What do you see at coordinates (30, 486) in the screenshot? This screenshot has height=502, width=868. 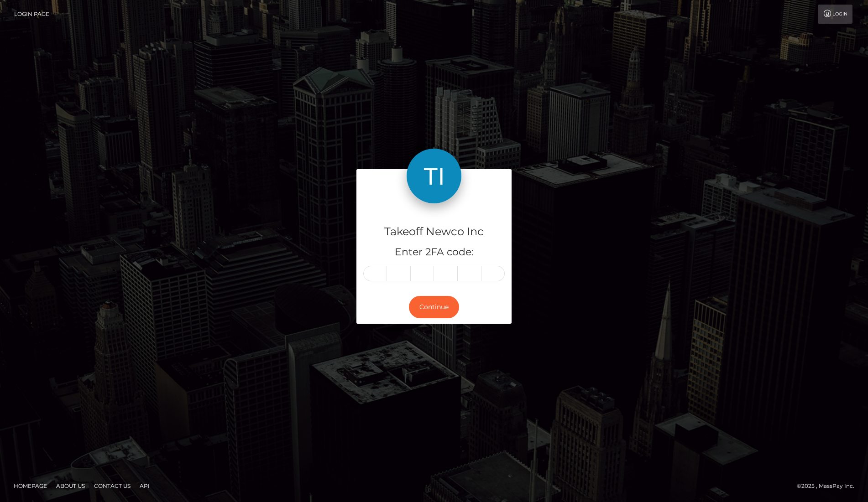 I see `a: Homepage` at bounding box center [30, 486].